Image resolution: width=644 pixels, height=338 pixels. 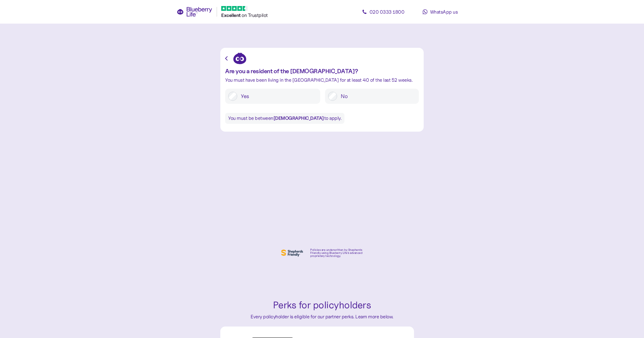 I want to click on span: WhatsApp us, so click(x=444, y=12).